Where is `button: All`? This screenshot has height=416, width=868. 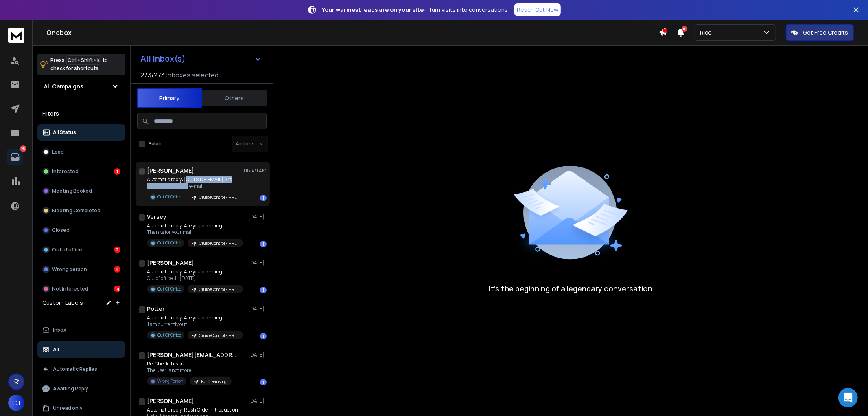 button: All is located at coordinates (81, 349).